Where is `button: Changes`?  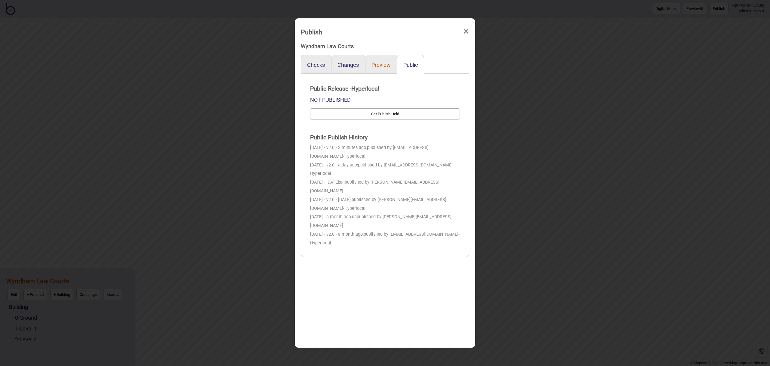 button: Changes is located at coordinates (348, 65).